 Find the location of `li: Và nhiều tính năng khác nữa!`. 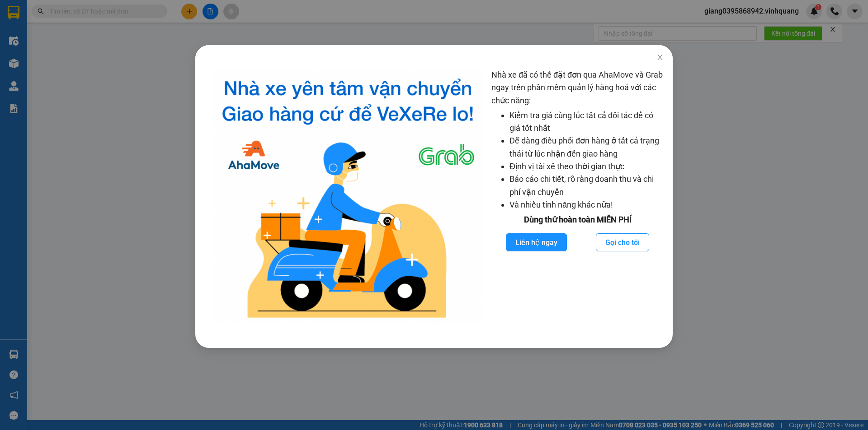

li: Và nhiều tính năng khác nữa! is located at coordinates (586, 205).